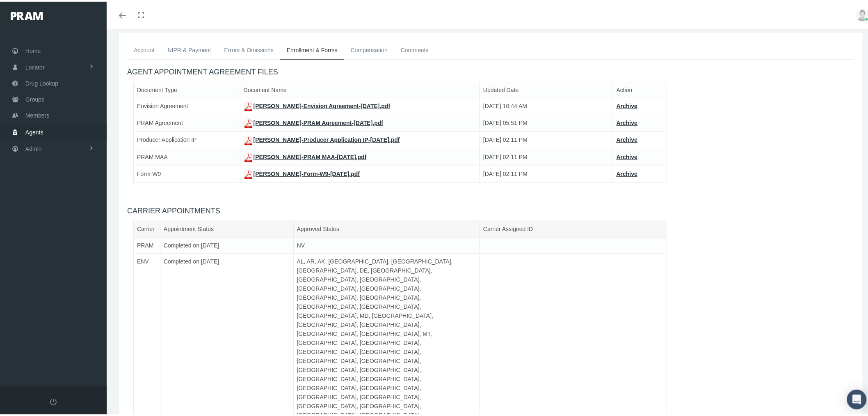 The image size is (868, 416). I want to click on div: Open Intercom Messenger, so click(857, 397).